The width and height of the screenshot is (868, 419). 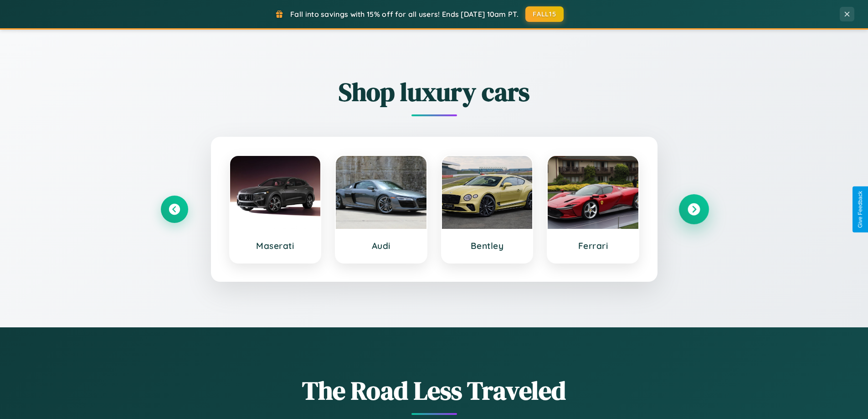 What do you see at coordinates (544, 14) in the screenshot?
I see `button: FALL15` at bounding box center [544, 14].